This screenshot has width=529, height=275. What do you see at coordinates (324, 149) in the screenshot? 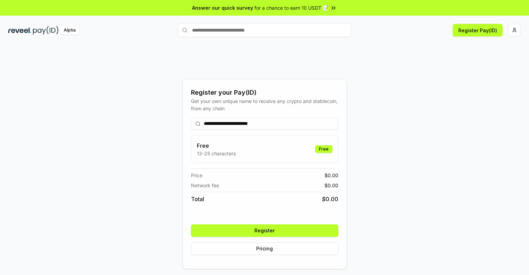
I see `div: Free` at bounding box center [324, 149].